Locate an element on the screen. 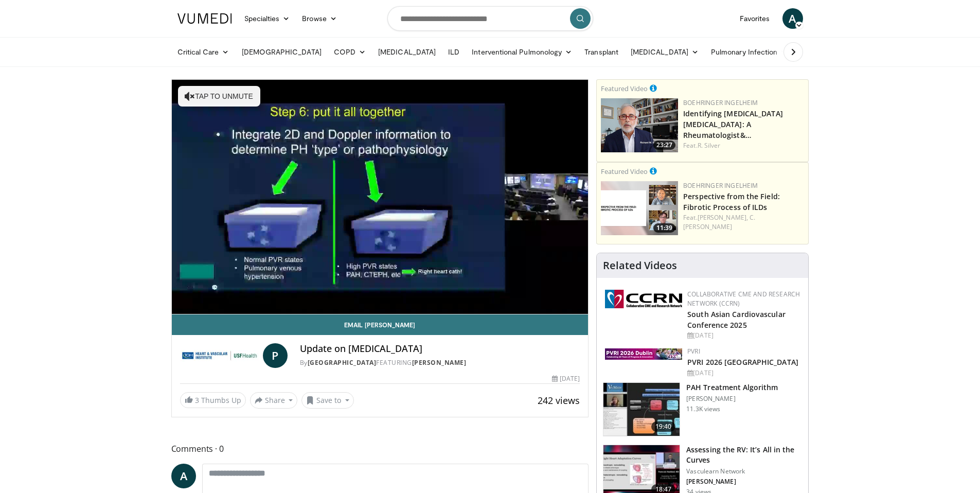 The width and height of the screenshot is (980, 493). img: 0d260a3c-dea8-4d46-9ffd-2859801fb613.png.150x105_q85_crop-smart_upscale.png is located at coordinates (640, 208).